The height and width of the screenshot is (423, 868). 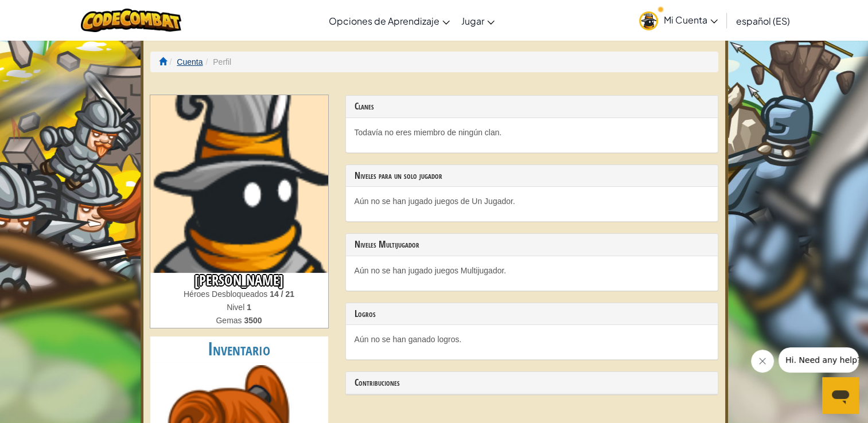 What do you see at coordinates (763, 21) in the screenshot?
I see `a: español (ES)` at bounding box center [763, 21].